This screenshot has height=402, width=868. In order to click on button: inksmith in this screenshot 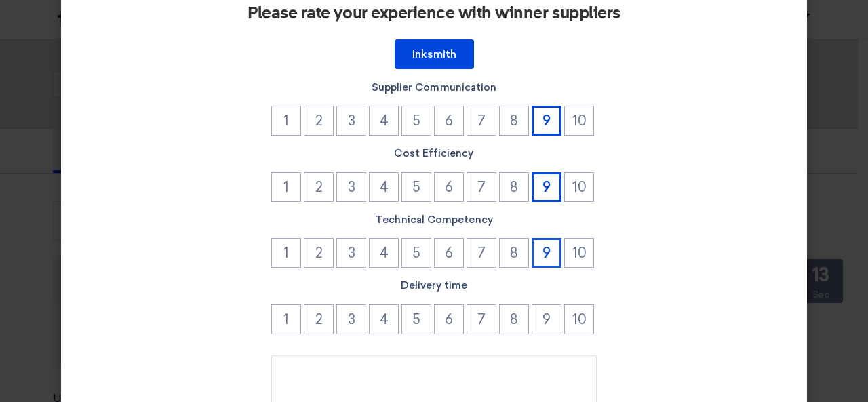, I will do `click(434, 54)`.